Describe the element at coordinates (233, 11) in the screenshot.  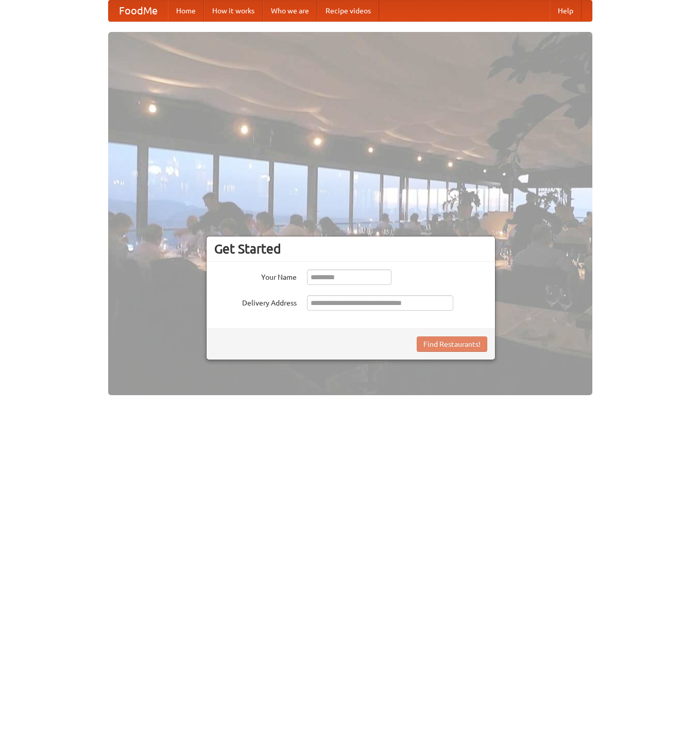
I see `a: How it works` at that location.